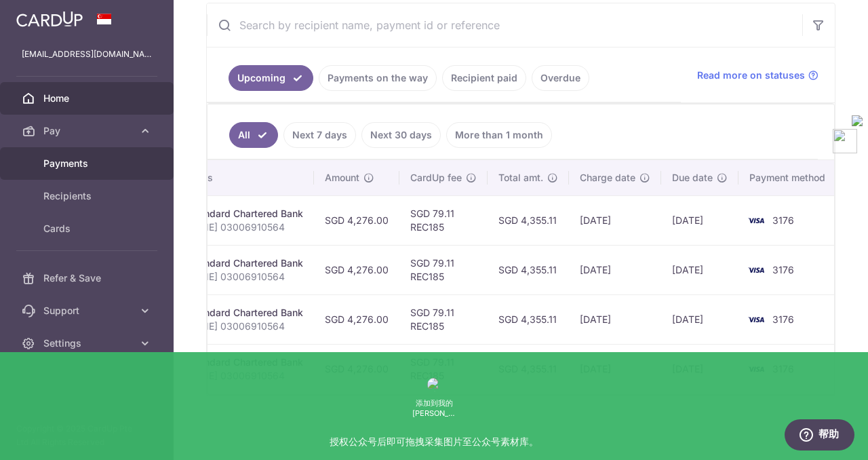 Image resolution: width=868 pixels, height=460 pixels. Describe the element at coordinates (521, 177) in the screenshot. I see `span: Total amt.` at that location.